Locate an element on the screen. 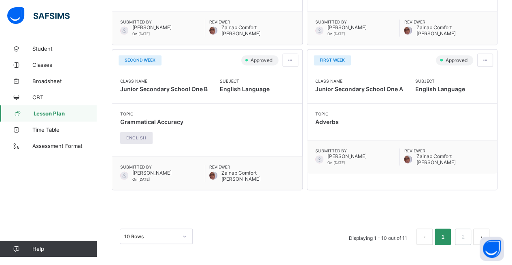 This screenshot has width=512, height=265. a: 2 is located at coordinates (463, 236).